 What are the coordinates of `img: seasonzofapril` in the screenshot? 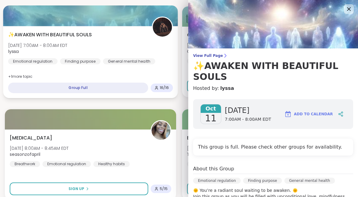 It's located at (161, 131).